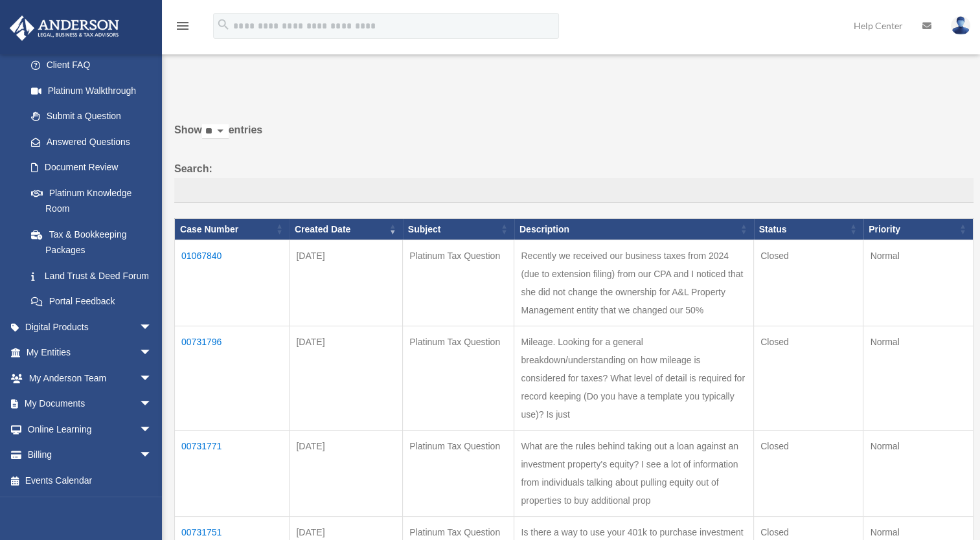  What do you see at coordinates (574, 137) in the screenshot?
I see `label: Show entries` at bounding box center [574, 137].